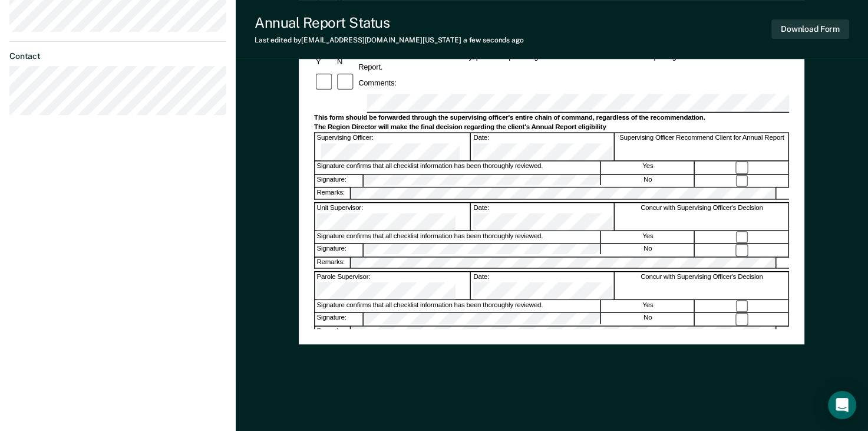  Describe the element at coordinates (346, 61) in the screenshot. I see `div: N` at that location.